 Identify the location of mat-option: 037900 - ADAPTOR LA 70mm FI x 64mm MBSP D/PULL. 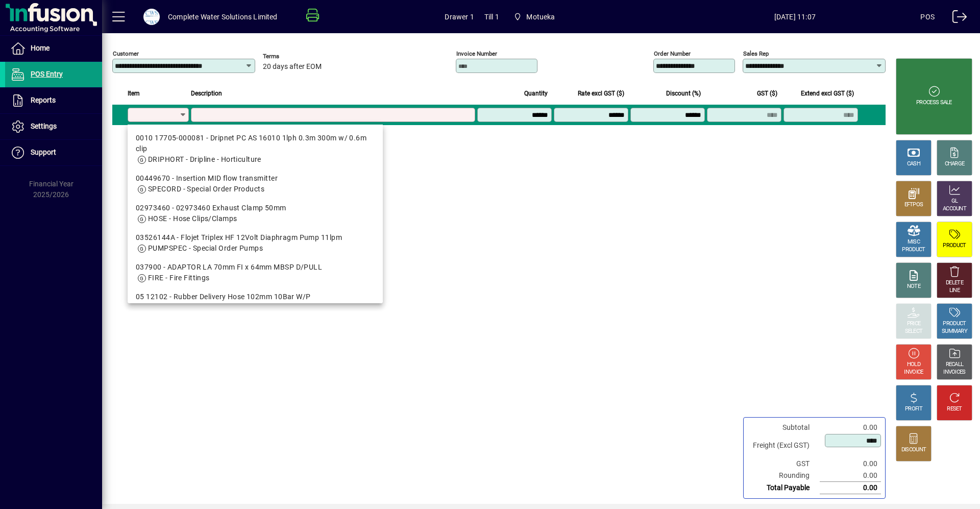
(255, 273).